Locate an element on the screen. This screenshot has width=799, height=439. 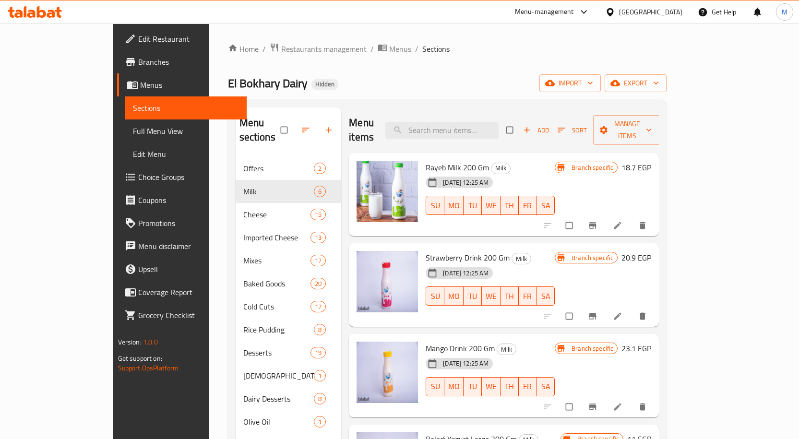
button: TU is located at coordinates (473, 387).